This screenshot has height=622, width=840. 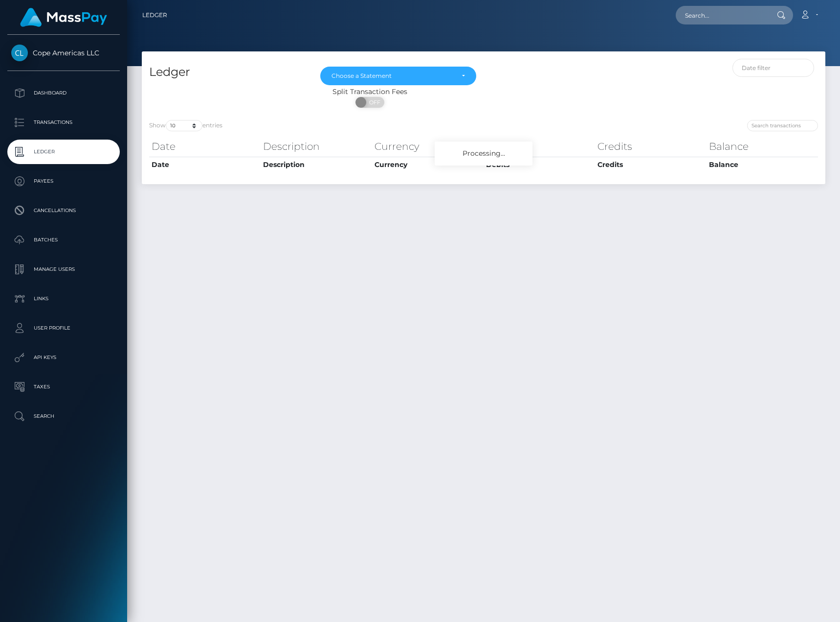 What do you see at coordinates (64, 210) in the screenshot?
I see `a: Cancellations` at bounding box center [64, 210].